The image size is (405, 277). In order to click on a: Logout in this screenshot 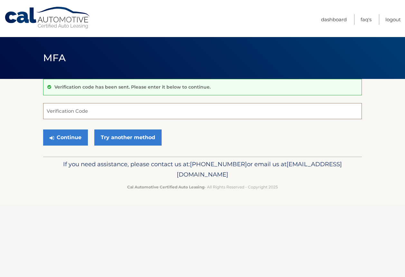, I will do `click(394, 19)`.